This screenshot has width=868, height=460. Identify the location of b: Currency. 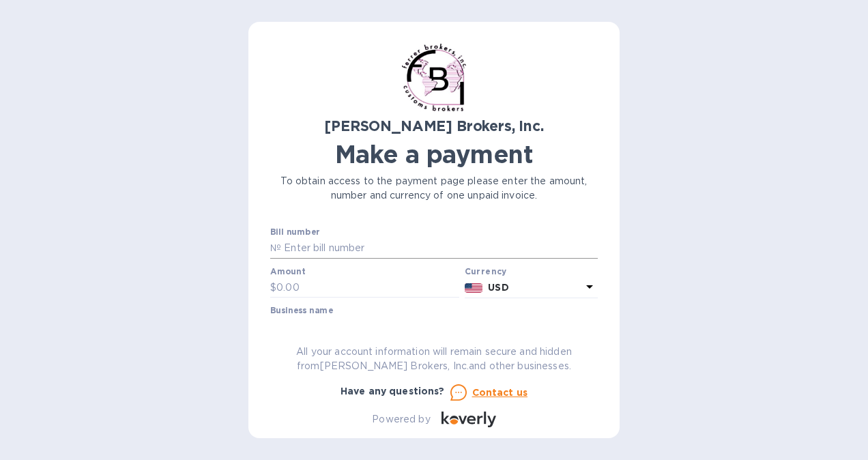
(485, 271).